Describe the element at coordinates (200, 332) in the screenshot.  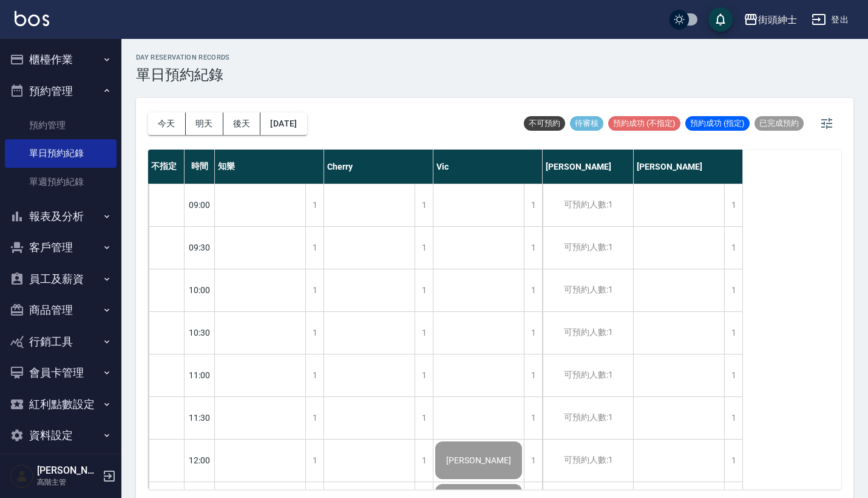
I see `div: 10:30` at that location.